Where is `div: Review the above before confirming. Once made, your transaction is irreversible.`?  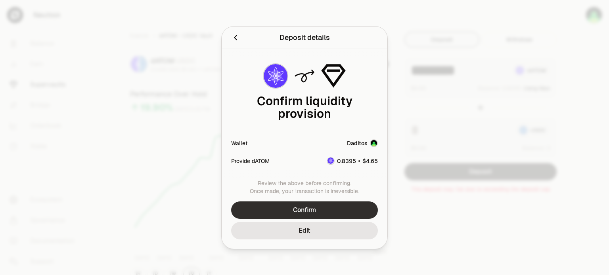
div: Review the above before confirming. Once made, your transaction is irreversible. is located at coordinates (304, 187).